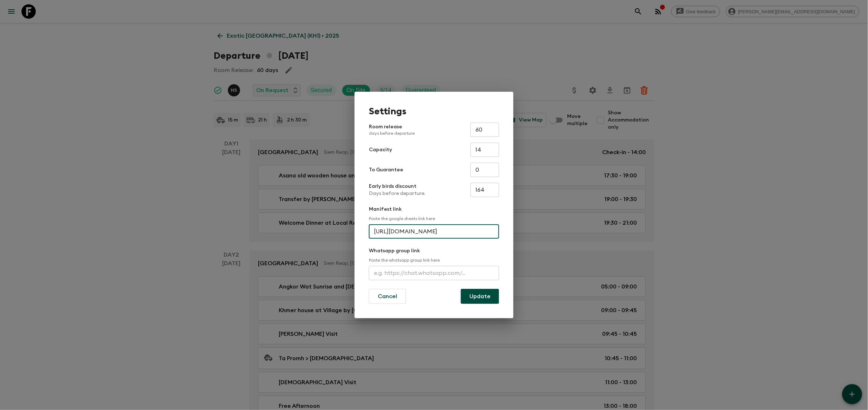 The image size is (868, 410). I want to click on input: e.g. 4, so click(485, 170).